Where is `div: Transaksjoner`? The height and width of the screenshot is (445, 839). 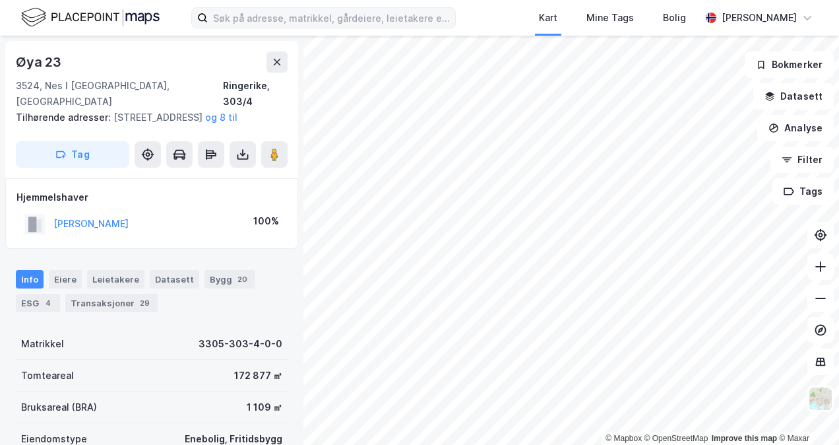
div: Transaksjoner is located at coordinates (111, 303).